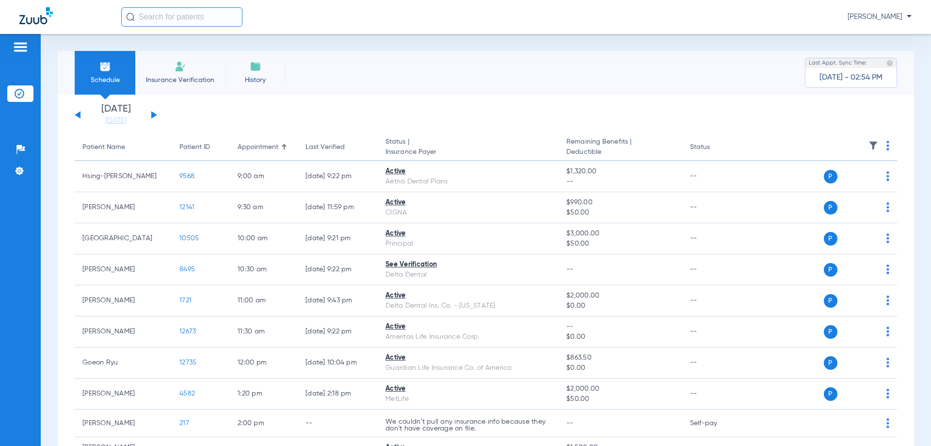 Image resolution: width=931 pixels, height=446 pixels. I want to click on div: Principal, so click(468, 243).